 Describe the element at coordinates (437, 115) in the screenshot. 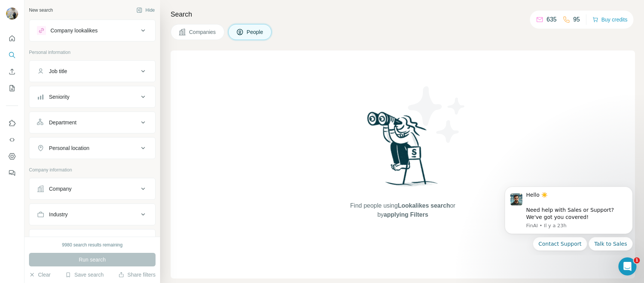

I see `img: Surfe Illustration - Stars` at that location.